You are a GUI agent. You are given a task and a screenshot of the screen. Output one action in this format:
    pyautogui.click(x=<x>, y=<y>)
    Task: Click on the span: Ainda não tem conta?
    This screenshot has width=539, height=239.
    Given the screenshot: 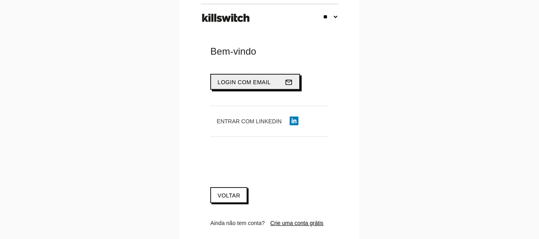 What is the action you would take?
    pyautogui.click(x=237, y=223)
    